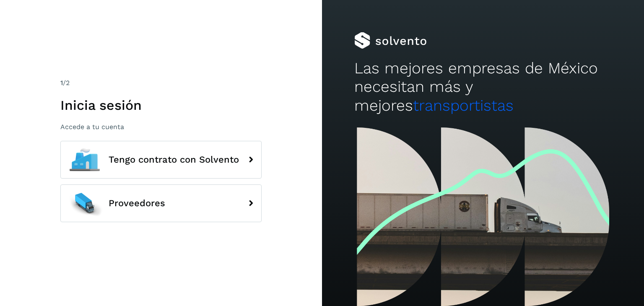  What do you see at coordinates (161, 127) in the screenshot?
I see `p: Accede a tu cuenta` at bounding box center [161, 127].